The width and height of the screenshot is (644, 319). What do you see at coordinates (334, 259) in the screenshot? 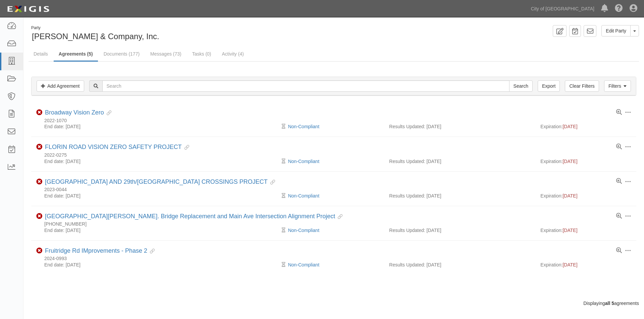
I see `div: 2024-0993` at bounding box center [334, 259].